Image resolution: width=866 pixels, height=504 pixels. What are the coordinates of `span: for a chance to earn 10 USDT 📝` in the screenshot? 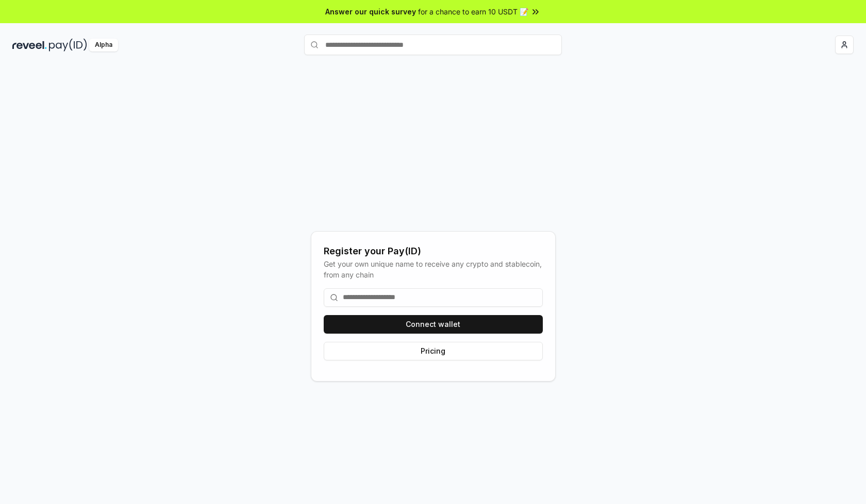 It's located at (474, 11).